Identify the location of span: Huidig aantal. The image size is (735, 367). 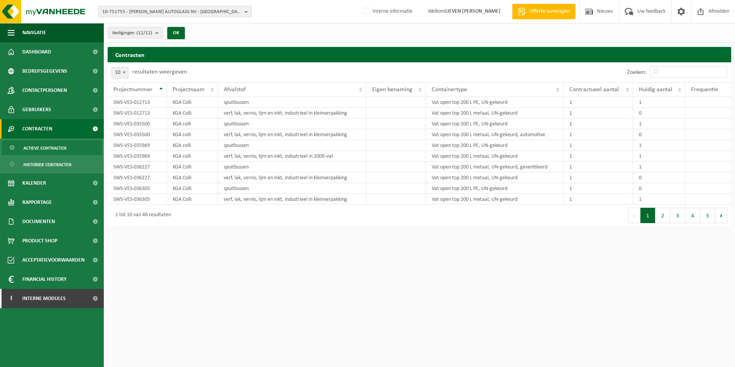
(655, 90).